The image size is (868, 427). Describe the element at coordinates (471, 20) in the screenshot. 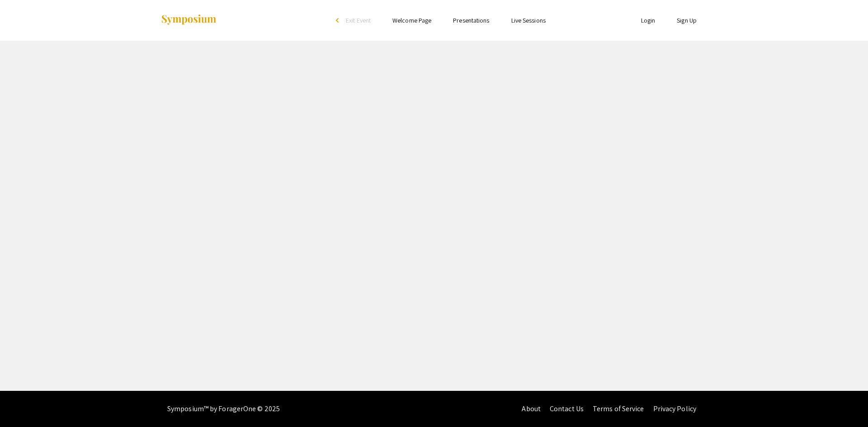

I see `a: Presentations` at that location.